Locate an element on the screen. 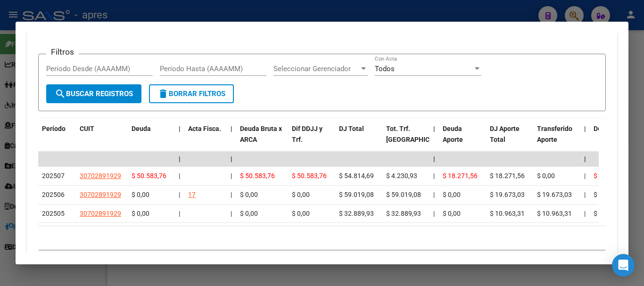 The width and height of the screenshot is (644, 286). datatable-header-cell: Deuda Contr. is located at coordinates (614, 140).